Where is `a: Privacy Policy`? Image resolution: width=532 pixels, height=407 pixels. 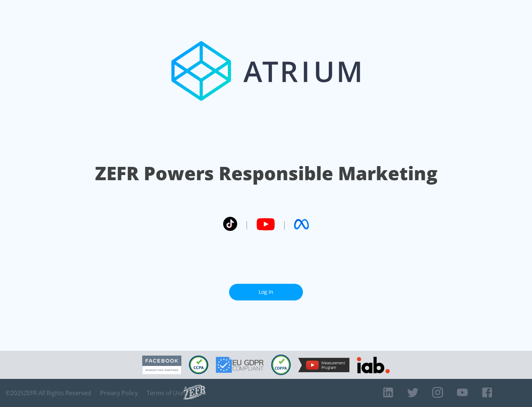
a: Privacy Policy is located at coordinates (119, 393).